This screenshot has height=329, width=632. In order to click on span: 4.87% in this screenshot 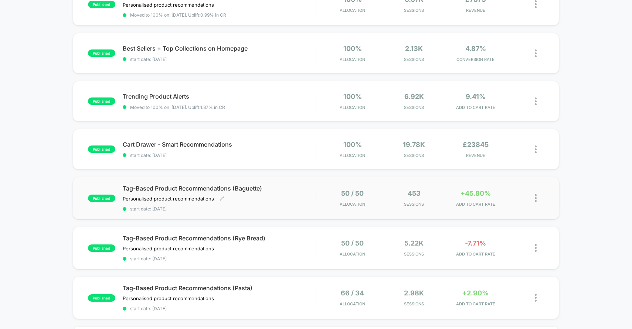, I will do `click(475, 48)`.